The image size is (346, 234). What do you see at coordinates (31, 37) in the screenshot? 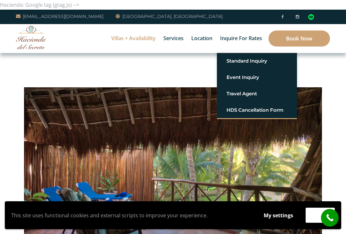
I see `img: Awesome Logo` at bounding box center [31, 37].